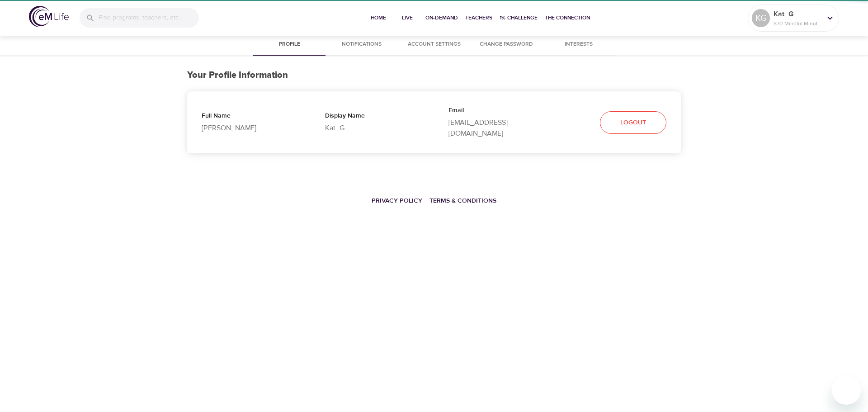  Describe the element at coordinates (633, 123) in the screenshot. I see `span: Logout` at that location.